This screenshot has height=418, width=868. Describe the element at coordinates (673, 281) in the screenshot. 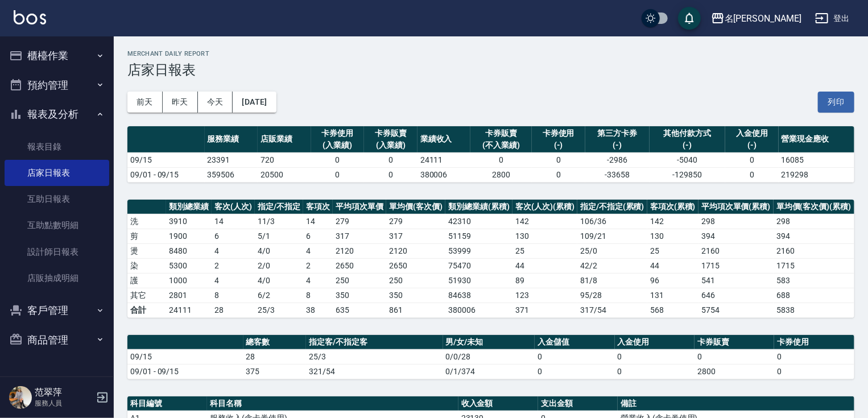

I see `td: 96` at that location.